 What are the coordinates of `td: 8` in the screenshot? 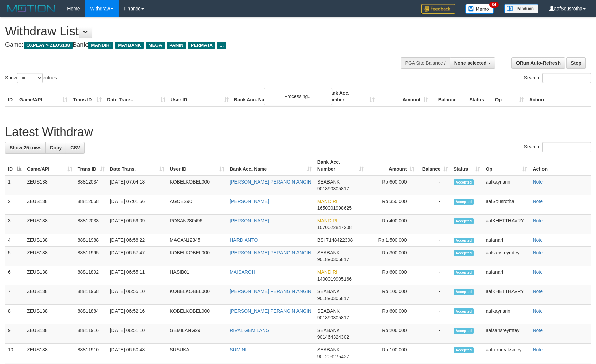 It's located at (15, 314).